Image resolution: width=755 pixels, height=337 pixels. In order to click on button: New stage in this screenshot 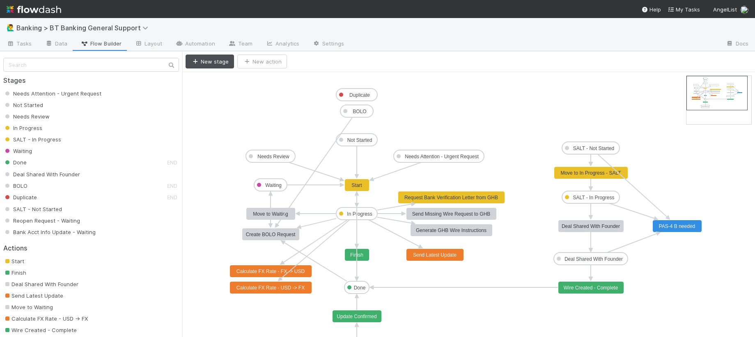, I will do `click(210, 62)`.